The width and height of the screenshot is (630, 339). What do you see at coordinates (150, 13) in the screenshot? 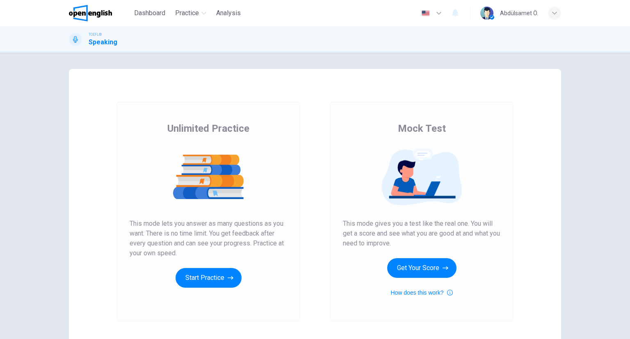
I see `button: Dashboard` at bounding box center [150, 13].